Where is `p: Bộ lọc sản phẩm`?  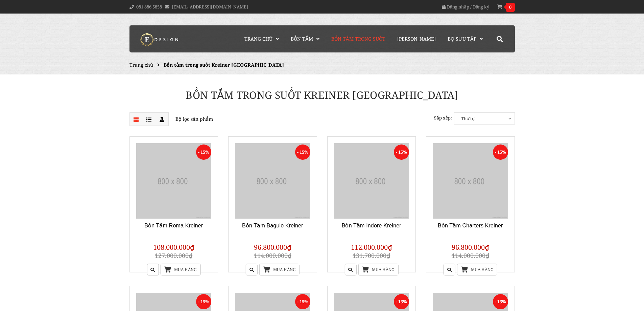
p: Bộ lọc sản phẩm is located at coordinates (223, 119).